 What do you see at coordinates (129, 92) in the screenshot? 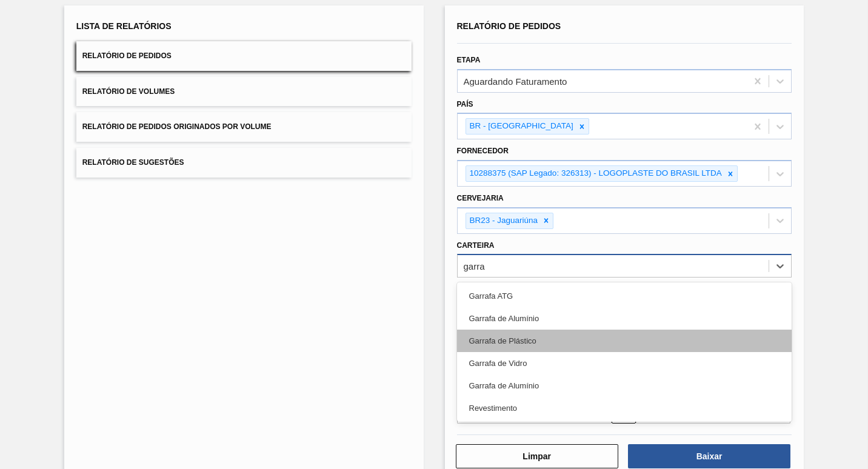
I see `span: Relatório de Volumes` at bounding box center [129, 92].